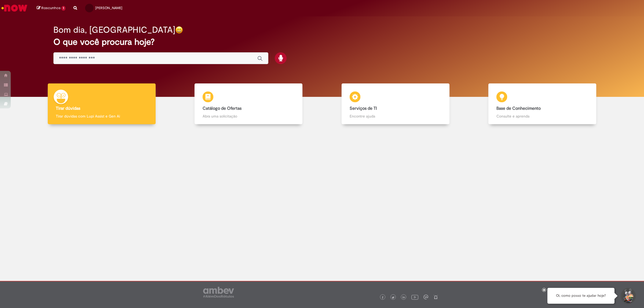 The width and height of the screenshot is (644, 308). I want to click on button: Iniciar Conversa de Suporte, so click(628, 296).